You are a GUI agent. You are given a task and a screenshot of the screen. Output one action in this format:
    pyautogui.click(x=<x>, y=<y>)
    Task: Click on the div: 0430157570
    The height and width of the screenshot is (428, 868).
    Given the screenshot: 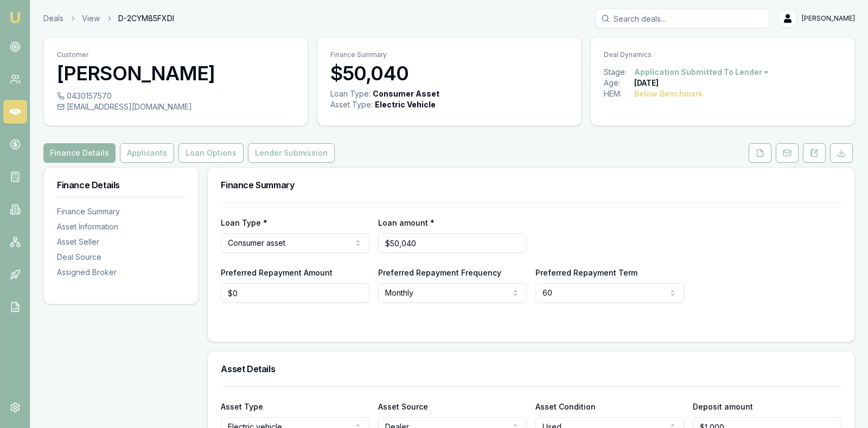 What is the action you would take?
    pyautogui.click(x=175, y=96)
    